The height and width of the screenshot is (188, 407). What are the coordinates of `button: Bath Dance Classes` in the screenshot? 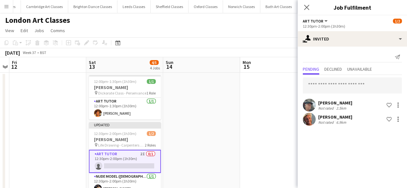 It's located at (319, 6).